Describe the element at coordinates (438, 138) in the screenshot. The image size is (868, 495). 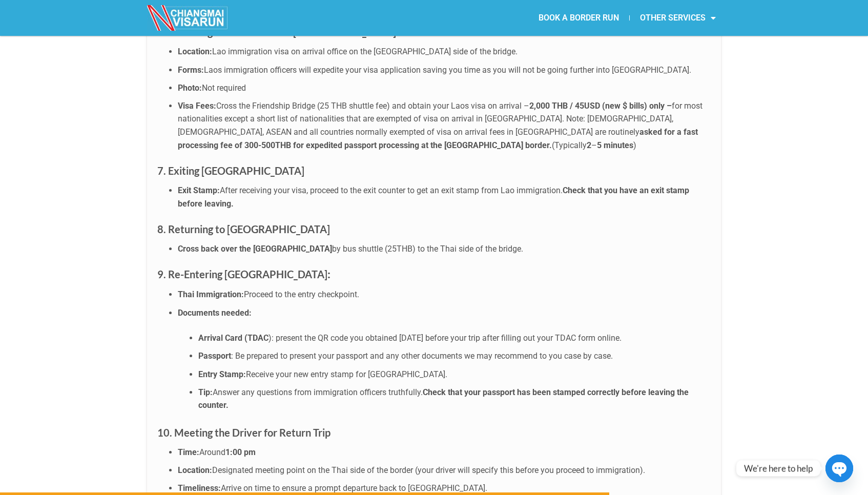
I see `strong: asked for a fast processing fee of 300-500THB for expedited passport processing at the [GEOGRAPHI...` at that location.